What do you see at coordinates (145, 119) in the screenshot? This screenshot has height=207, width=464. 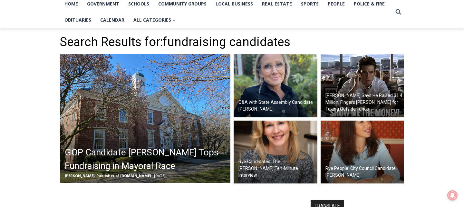 I see `img: Rye City Hall Rye, NY` at bounding box center [145, 119].